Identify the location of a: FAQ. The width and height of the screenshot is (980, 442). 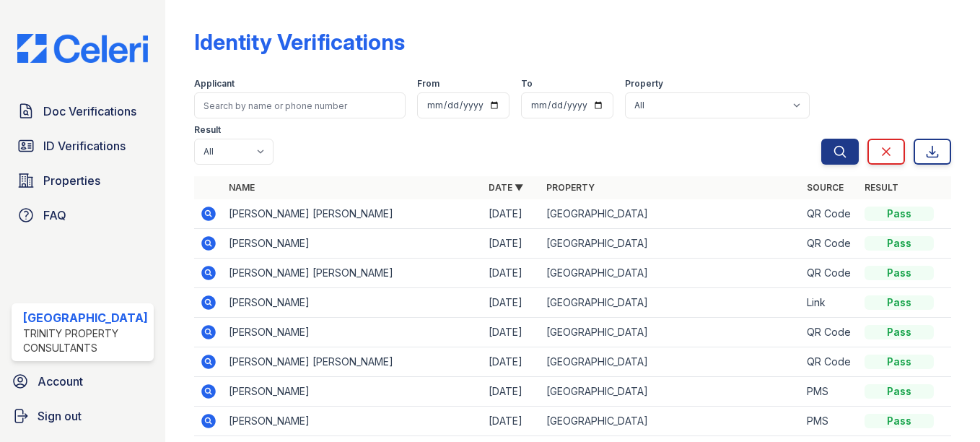
(82, 215).